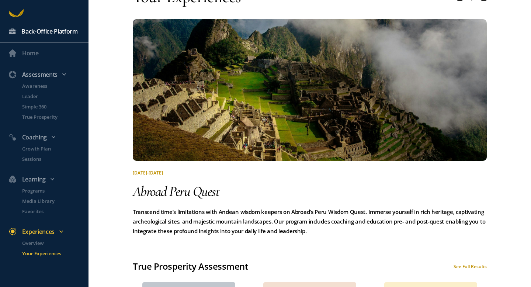 The image size is (531, 287). What do you see at coordinates (310, 90) in the screenshot?
I see `img: quest-1753795765567.jpeg` at bounding box center [310, 90].